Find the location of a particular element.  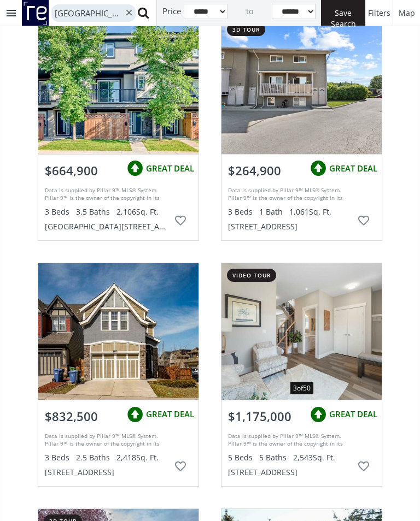

span: 2,106 Sq. Ft. is located at coordinates (137, 212).